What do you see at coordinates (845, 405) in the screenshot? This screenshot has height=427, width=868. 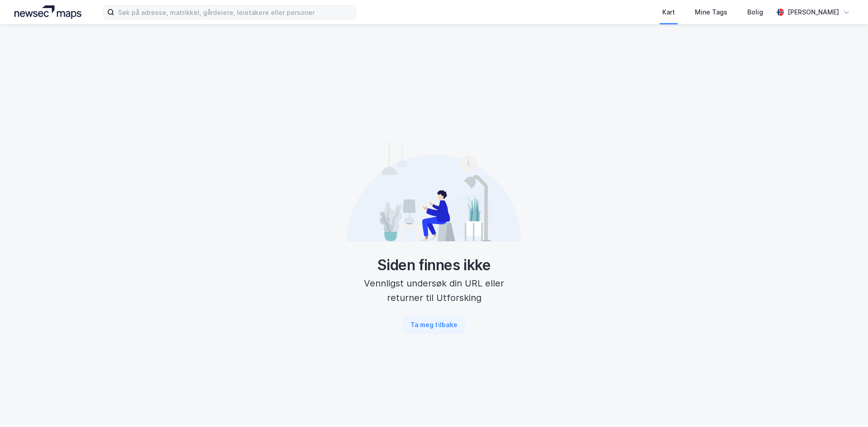 I see `div: Kontrollprogram for chat` at bounding box center [845, 405].